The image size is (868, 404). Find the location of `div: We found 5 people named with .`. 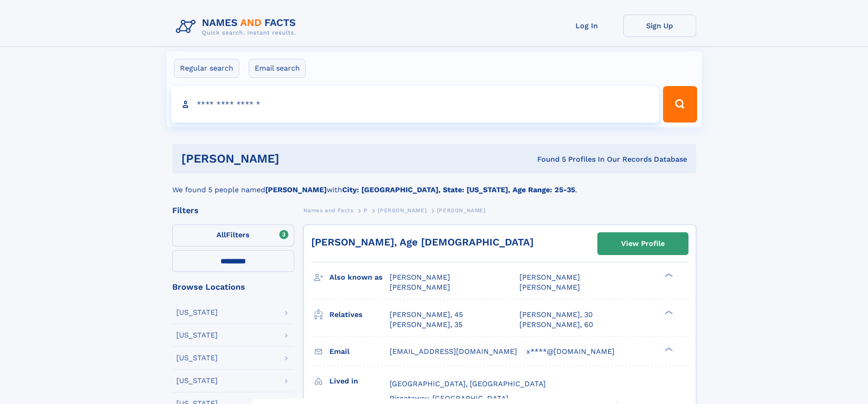

div: We found 5 people named with . is located at coordinates (434, 184).